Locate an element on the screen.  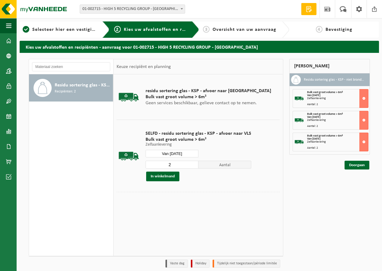
a: Doorgaan is located at coordinates (357, 165).